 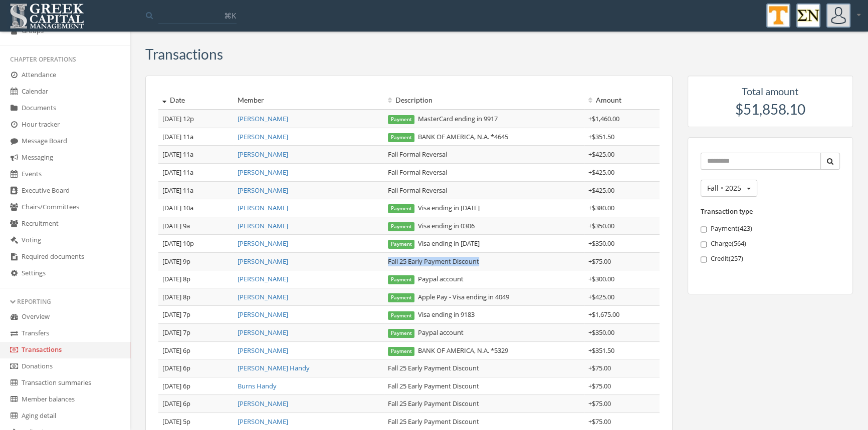 I want to click on span: + $1,460.00, so click(x=604, y=119).